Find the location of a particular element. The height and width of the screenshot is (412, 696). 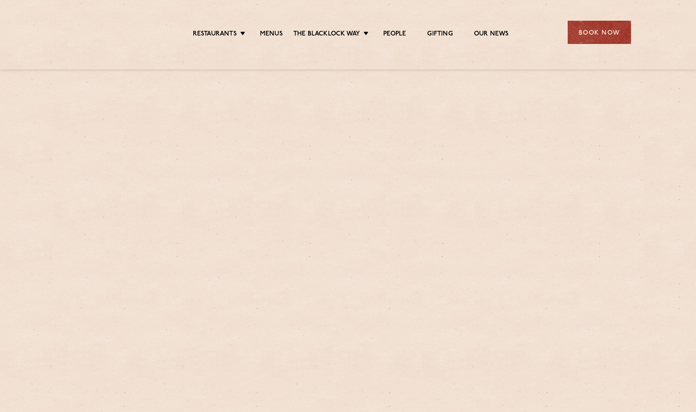

a: Gifting is located at coordinates (440, 35).